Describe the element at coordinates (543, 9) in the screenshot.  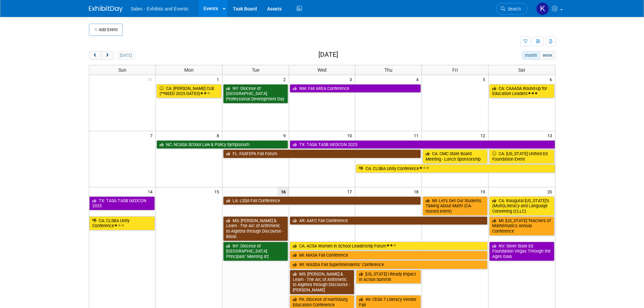
I see `img: Kara Haven` at that location.